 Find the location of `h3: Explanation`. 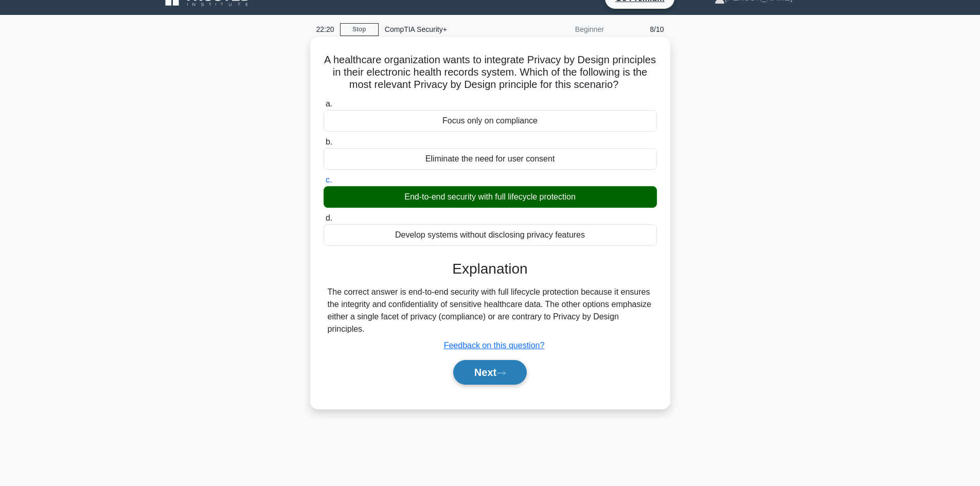

h3: Explanation is located at coordinates (490, 269).